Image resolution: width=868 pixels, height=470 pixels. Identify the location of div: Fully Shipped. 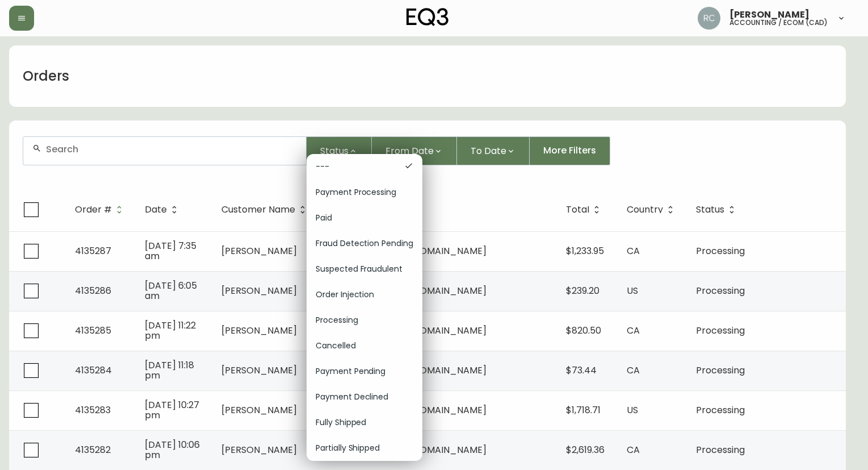
(364, 422).